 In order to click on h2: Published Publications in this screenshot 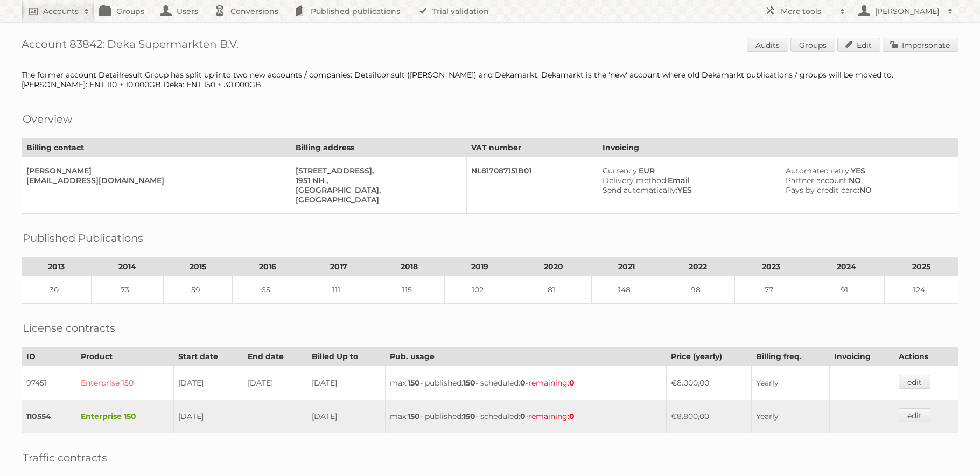, I will do `click(83, 238)`.